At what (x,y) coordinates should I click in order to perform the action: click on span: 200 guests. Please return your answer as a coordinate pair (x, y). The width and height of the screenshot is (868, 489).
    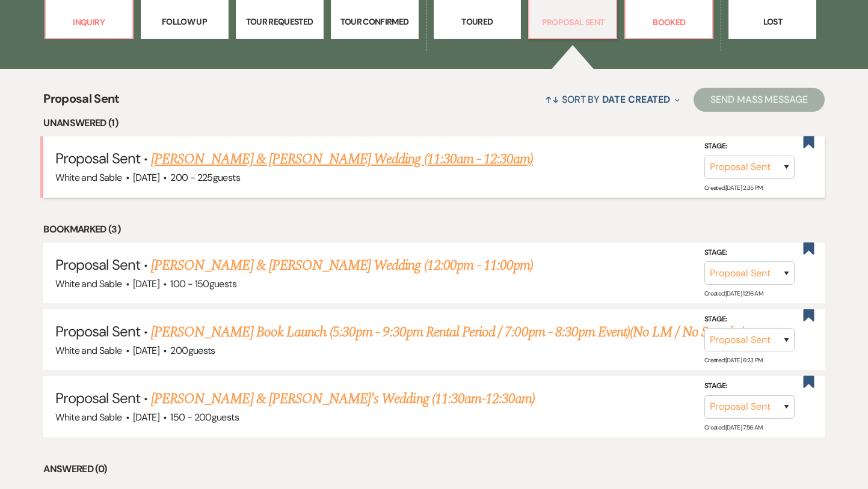
    Looking at the image, I should click on (193, 350).